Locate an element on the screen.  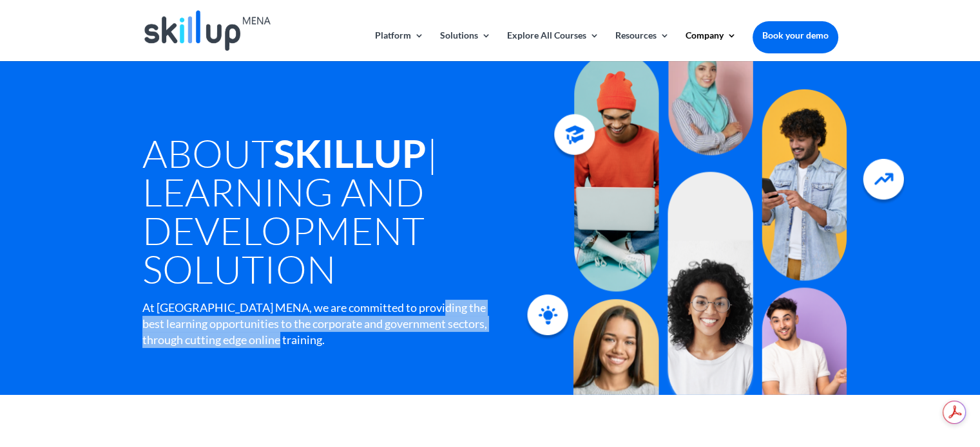
a: Book your demo is located at coordinates (795, 36).